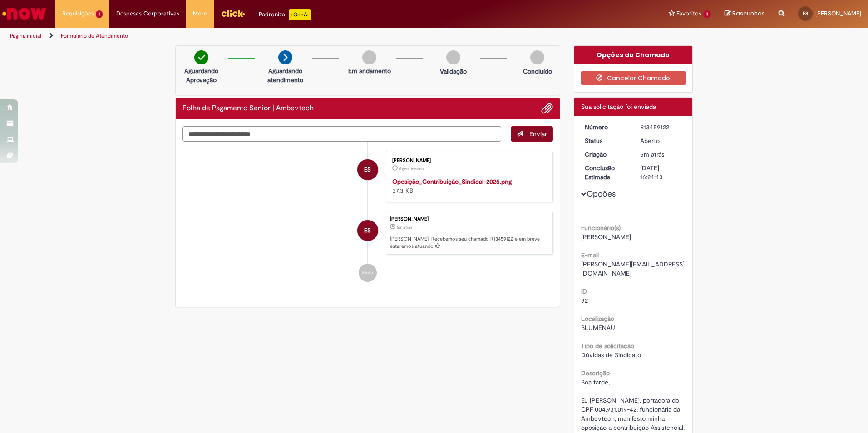  I want to click on span: 3, so click(707, 14).